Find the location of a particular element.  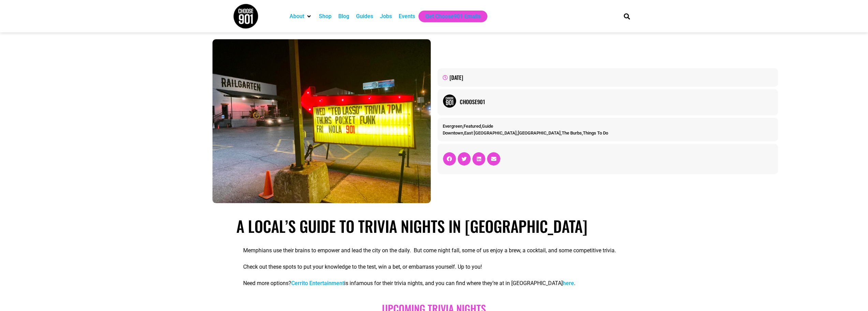

div: Share on facebook is located at coordinates (450, 159).